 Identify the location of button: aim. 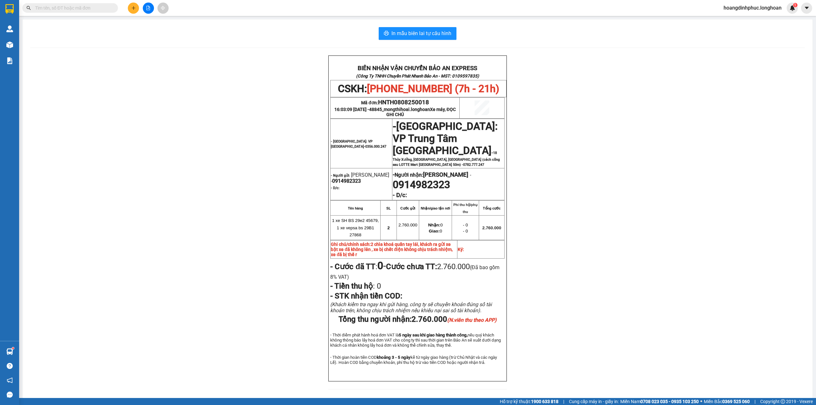
(163, 8).